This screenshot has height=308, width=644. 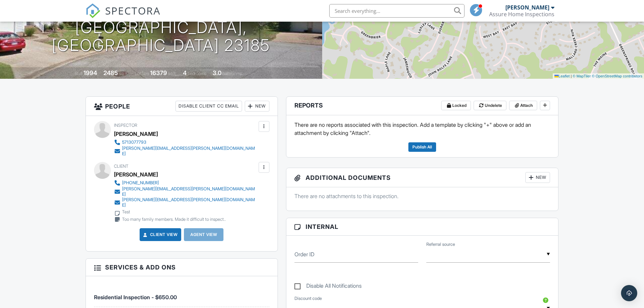 I want to click on span: Lot Size, so click(x=142, y=73).